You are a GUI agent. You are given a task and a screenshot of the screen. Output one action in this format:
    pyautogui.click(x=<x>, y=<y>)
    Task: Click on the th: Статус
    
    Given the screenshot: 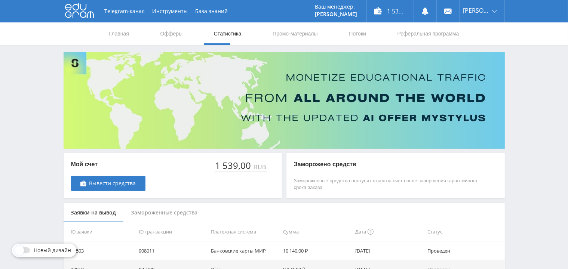 What is the action you would take?
    pyautogui.click(x=465, y=232)
    